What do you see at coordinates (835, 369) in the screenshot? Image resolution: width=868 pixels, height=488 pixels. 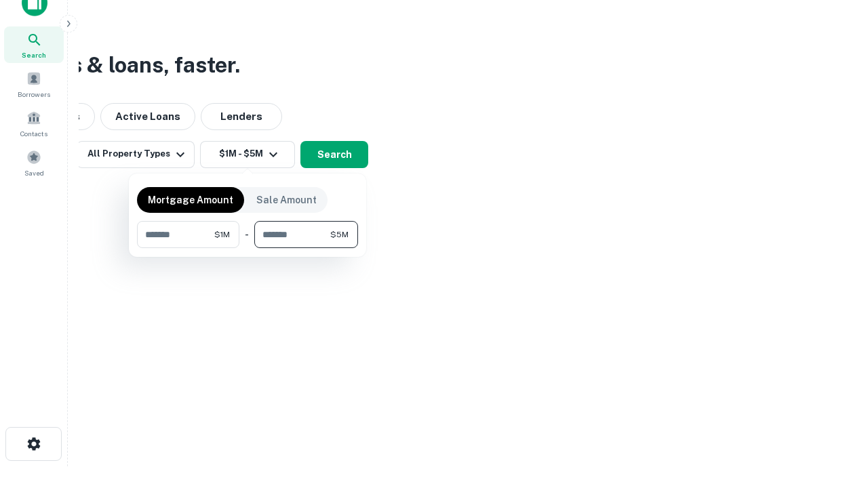 I see `div: Chat Widget` at bounding box center [835, 369].